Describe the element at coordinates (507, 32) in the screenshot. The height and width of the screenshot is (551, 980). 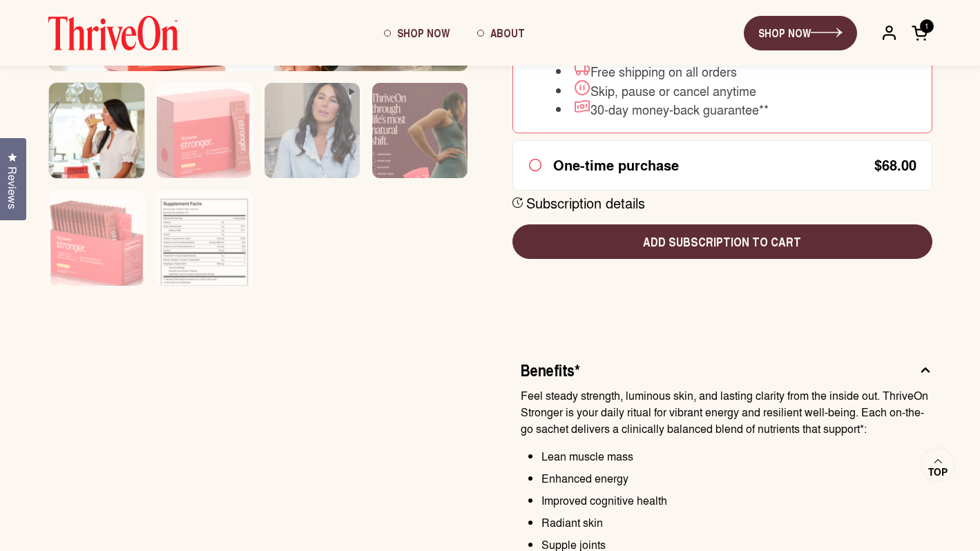
I see `span: About` at that location.